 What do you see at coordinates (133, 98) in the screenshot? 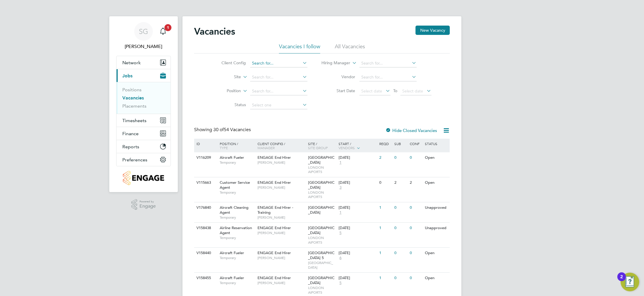
I see `a: Vacancies` at bounding box center [133, 98].